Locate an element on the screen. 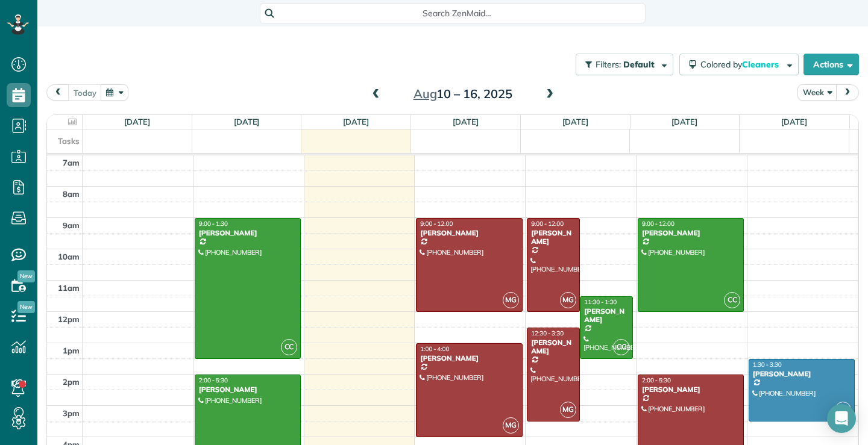 The width and height of the screenshot is (868, 445). span: Cleaners is located at coordinates (761, 64).